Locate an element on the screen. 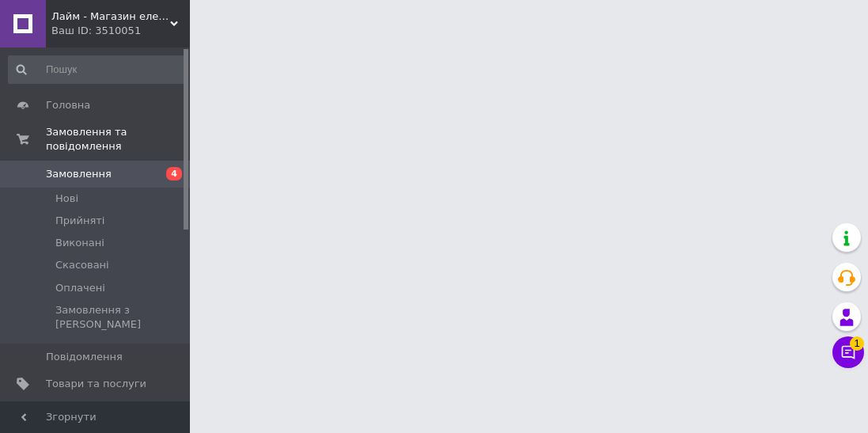  input: Пошук is located at coordinates (98, 70).